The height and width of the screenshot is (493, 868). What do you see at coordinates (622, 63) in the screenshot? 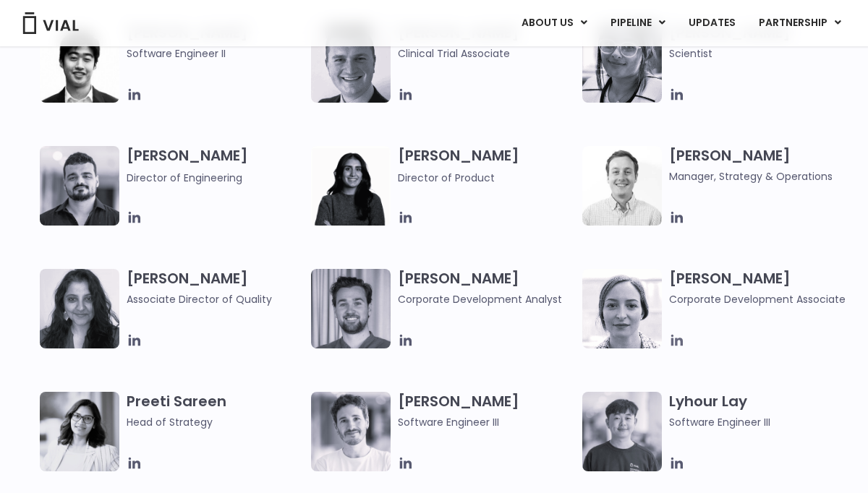
I see `img: Headshot of smiling woman named Anjali` at bounding box center [622, 63].